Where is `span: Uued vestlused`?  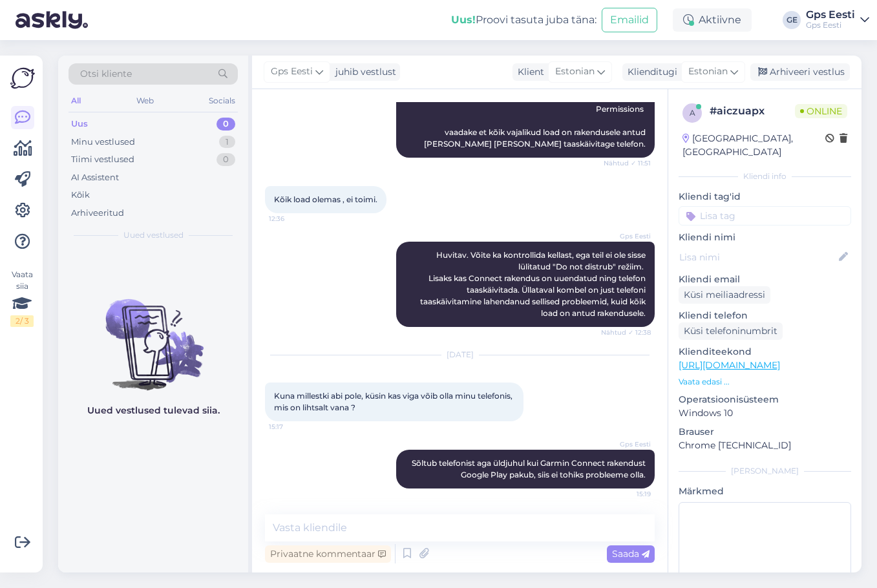 span: Uued vestlused is located at coordinates (153, 235).